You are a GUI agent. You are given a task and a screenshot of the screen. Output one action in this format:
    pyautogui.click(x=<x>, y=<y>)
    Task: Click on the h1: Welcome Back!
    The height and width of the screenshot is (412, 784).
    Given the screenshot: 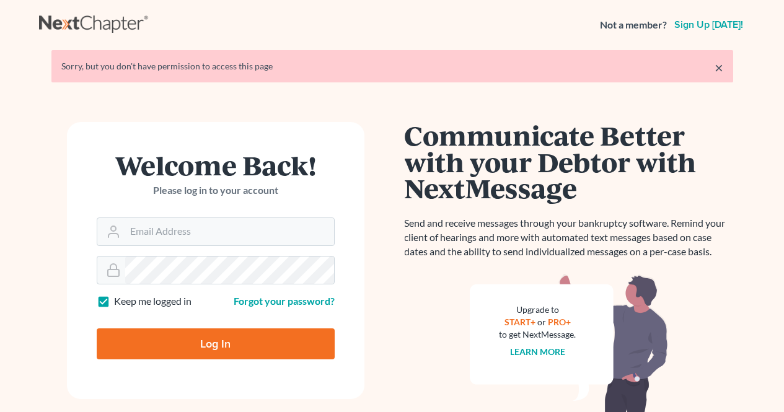 What is the action you would take?
    pyautogui.click(x=216, y=165)
    